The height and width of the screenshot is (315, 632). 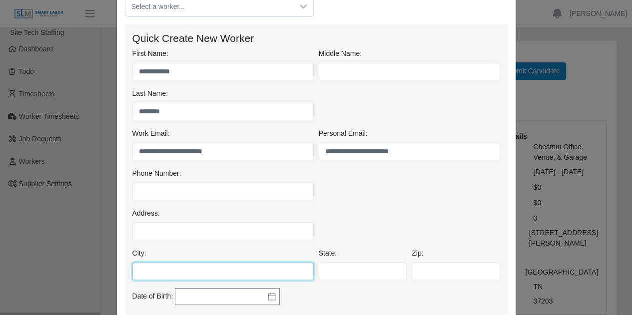 I want to click on label: First Name:, so click(x=150, y=53).